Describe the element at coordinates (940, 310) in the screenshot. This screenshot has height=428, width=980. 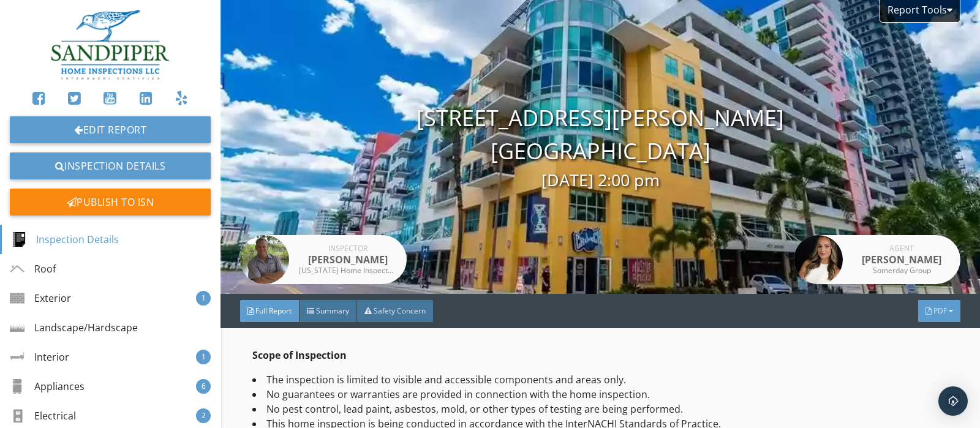
I see `span: PDF` at that location.